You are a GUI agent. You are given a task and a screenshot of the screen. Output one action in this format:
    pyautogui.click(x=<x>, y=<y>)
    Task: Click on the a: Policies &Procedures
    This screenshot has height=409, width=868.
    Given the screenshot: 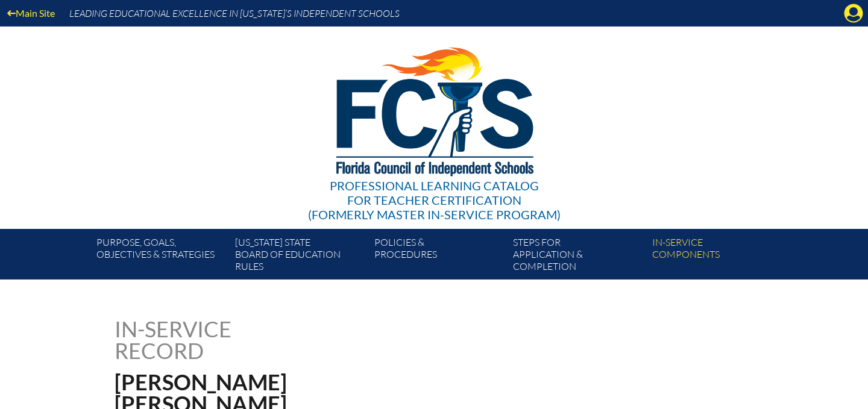 What is the action you would take?
    pyautogui.click(x=439, y=257)
    